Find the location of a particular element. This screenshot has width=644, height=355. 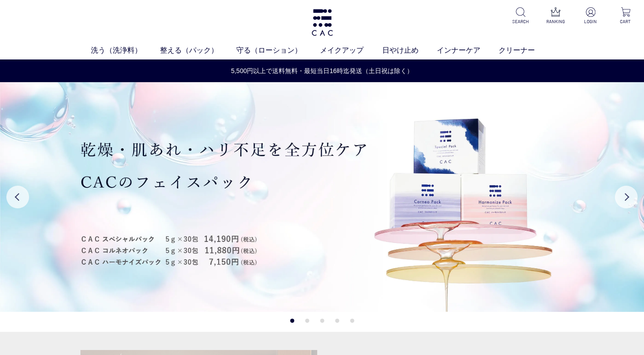

a: 5,500円以上で送料無料・最短当日16時迄発送（土日祝は除く） is located at coordinates (322, 71).